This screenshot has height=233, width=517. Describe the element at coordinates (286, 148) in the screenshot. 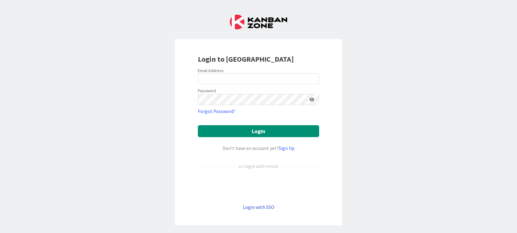

I see `a: Sign Up` at that location.